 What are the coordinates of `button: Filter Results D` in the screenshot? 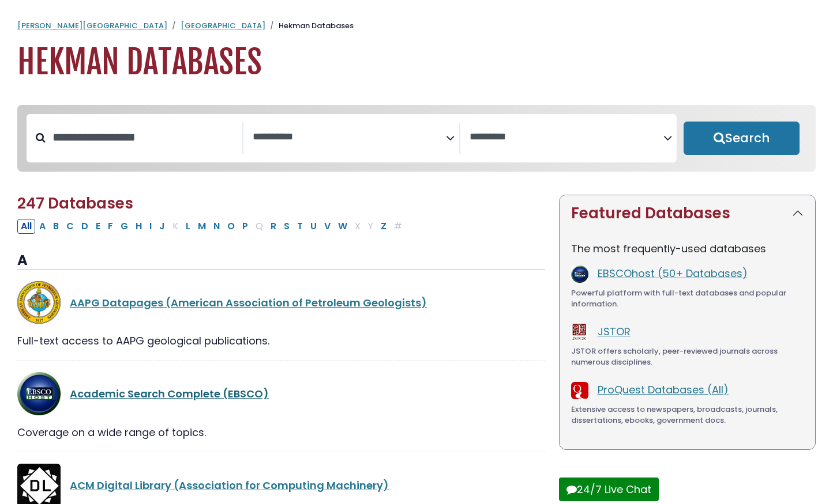 It's located at (85, 227).